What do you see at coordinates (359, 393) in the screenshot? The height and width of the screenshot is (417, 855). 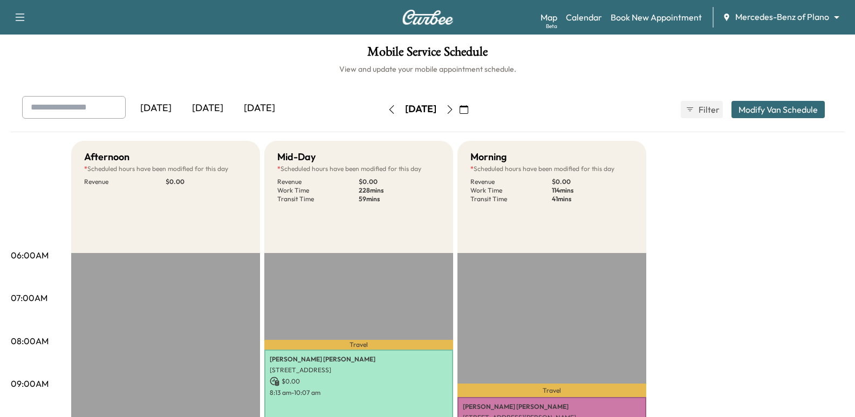 I see `p: 8:13 am - 10:07 am` at bounding box center [359, 393].